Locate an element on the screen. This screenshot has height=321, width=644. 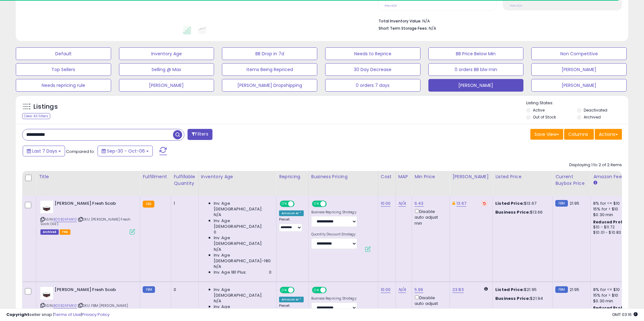
div: Displaying 1 to 2 of 2 items is located at coordinates (596, 165).